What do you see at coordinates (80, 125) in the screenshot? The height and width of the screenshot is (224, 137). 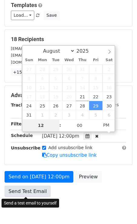 I see `input: Minute` at bounding box center [80, 125].